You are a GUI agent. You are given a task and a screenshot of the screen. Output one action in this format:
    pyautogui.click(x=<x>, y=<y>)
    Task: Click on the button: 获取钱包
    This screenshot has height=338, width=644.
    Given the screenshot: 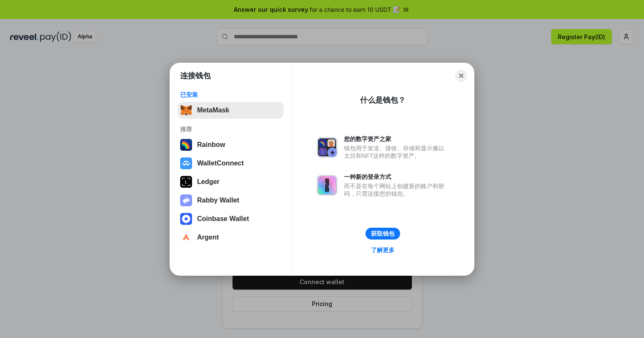 What is the action you would take?
    pyautogui.click(x=383, y=234)
    